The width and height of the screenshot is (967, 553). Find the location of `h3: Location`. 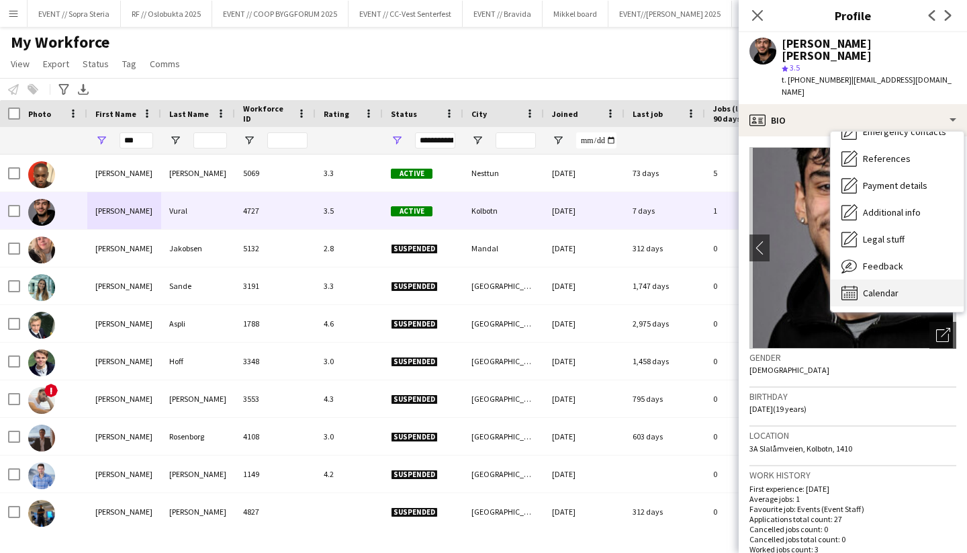

h3: Location is located at coordinates (853, 435).